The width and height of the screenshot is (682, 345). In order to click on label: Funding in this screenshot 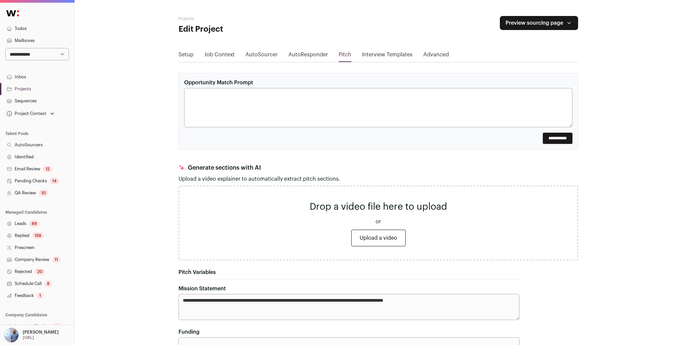, I will do `click(189, 332)`.